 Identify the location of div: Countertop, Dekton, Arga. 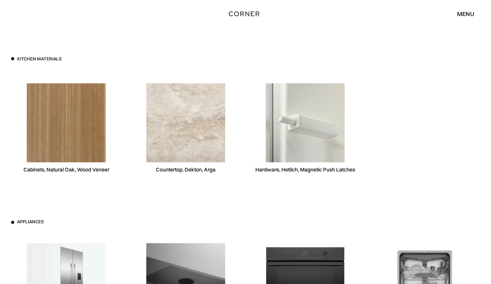
(186, 169).